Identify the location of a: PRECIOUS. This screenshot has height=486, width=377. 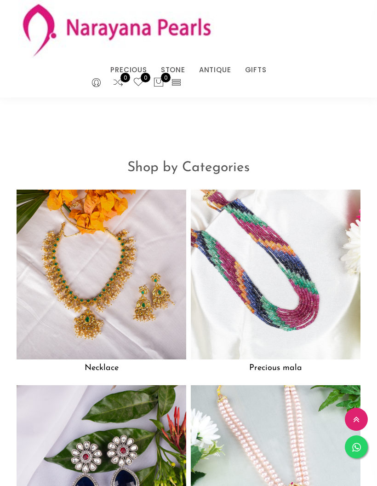
(128, 70).